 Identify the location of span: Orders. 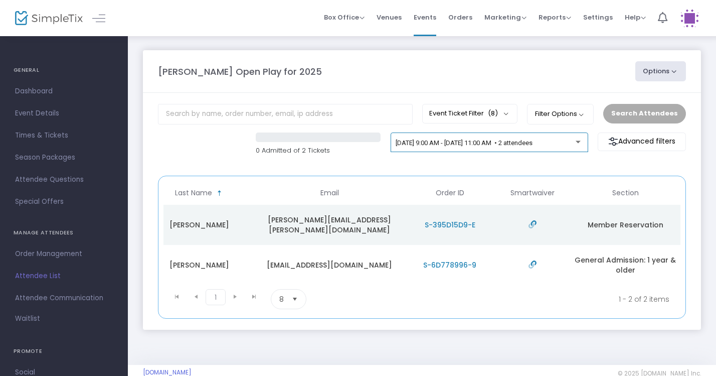
(460, 17).